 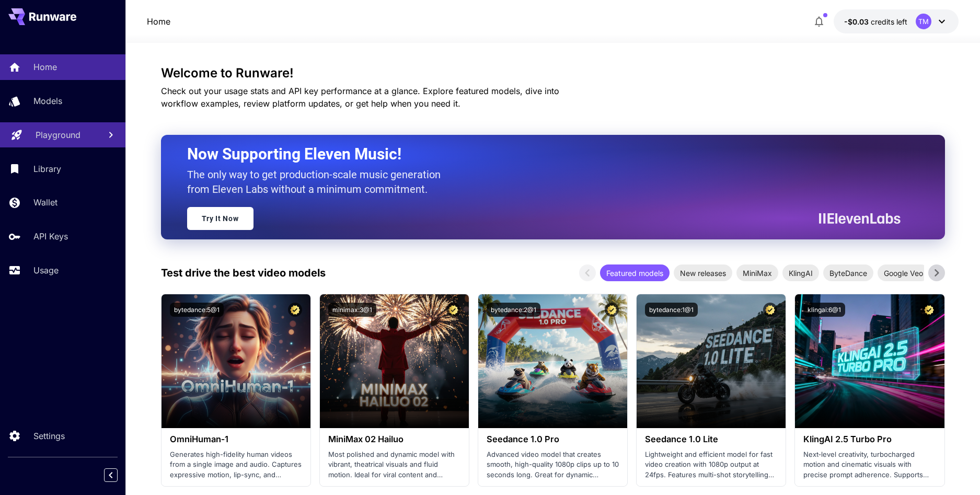 What do you see at coordinates (352, 310) in the screenshot?
I see `button: minimax:3@1` at bounding box center [352, 310].